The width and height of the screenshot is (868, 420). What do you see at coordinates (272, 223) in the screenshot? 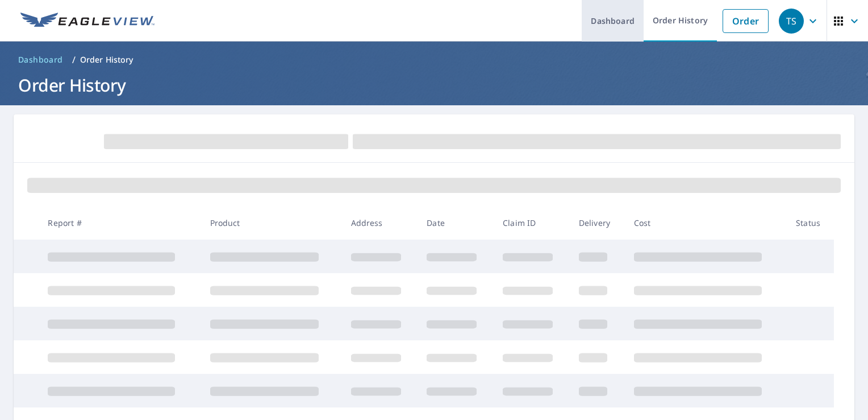
I see `th: Product` at bounding box center [272, 223].